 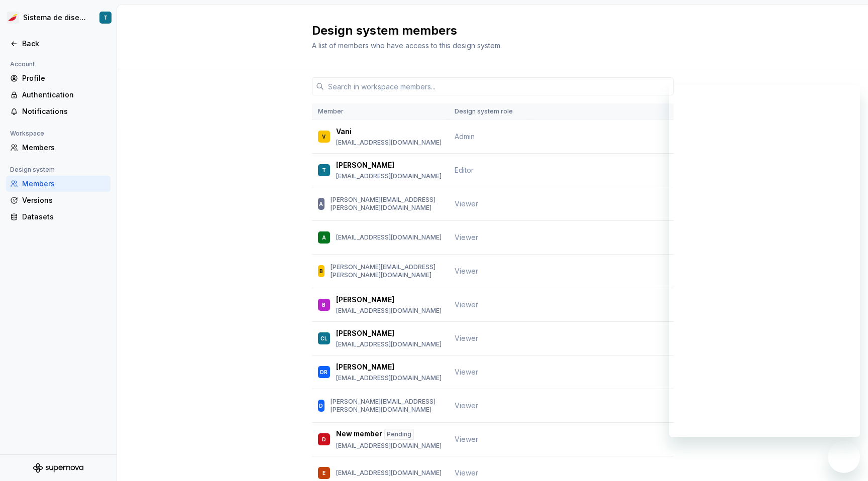 What do you see at coordinates (380, 112) in the screenshot?
I see `th: Member` at bounding box center [380, 112].